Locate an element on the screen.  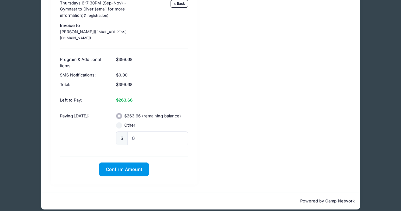
label: Other: is located at coordinates (130, 125).